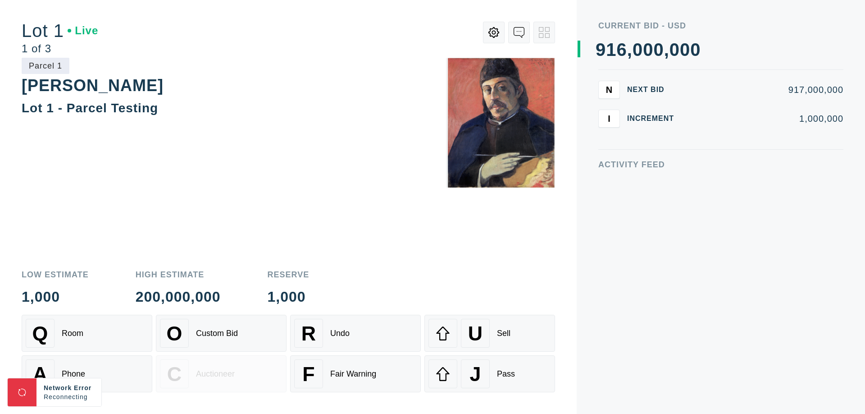 Image resolution: width=865 pixels, height=414 pixels. What do you see at coordinates (217, 333) in the screenshot?
I see `div: Custom Bid` at bounding box center [217, 333].